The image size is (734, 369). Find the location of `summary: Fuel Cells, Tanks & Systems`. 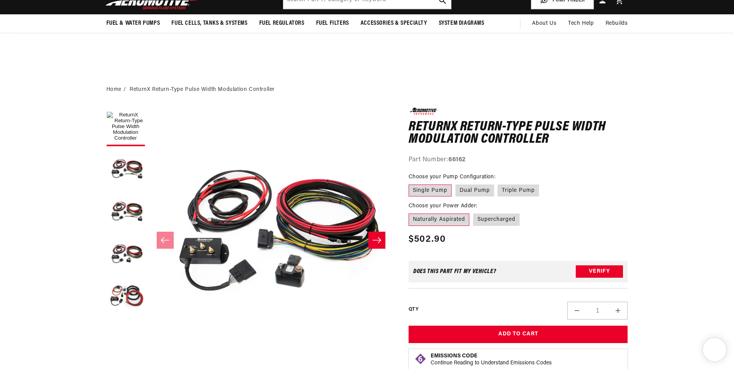

summary: Fuel Cells, Tanks & Systems is located at coordinates (209, 23).